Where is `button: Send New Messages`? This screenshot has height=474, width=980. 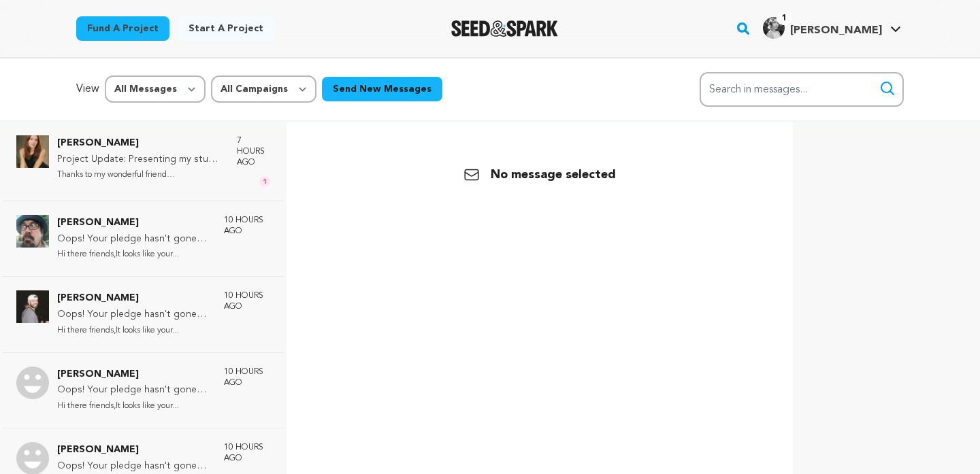 button: Send New Messages is located at coordinates (382, 89).